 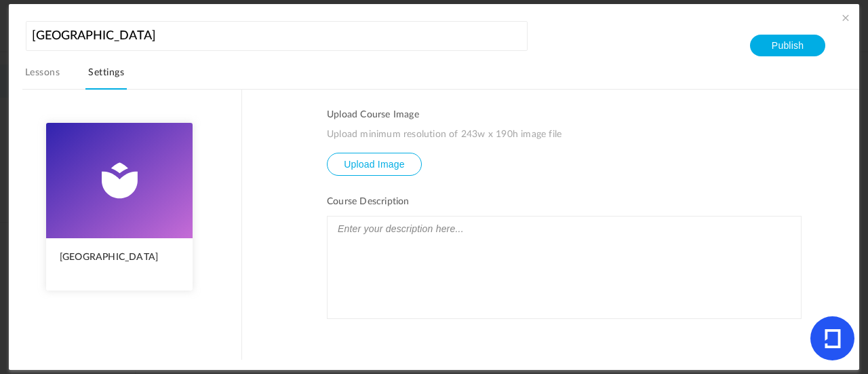 What do you see at coordinates (375, 164) in the screenshot?
I see `button: Upload Image` at bounding box center [375, 164].